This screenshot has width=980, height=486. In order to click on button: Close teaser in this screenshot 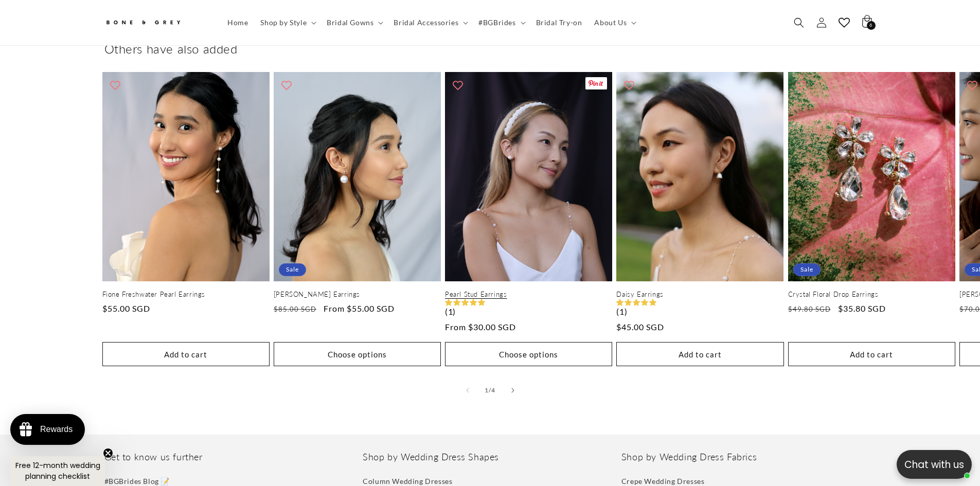, I will do `click(108, 453)`.